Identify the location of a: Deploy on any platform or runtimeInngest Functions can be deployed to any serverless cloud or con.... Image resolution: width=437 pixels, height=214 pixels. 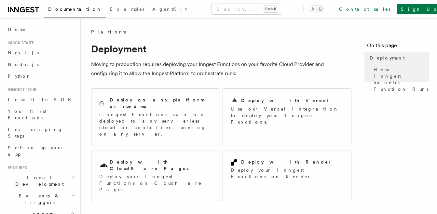
(156, 117).